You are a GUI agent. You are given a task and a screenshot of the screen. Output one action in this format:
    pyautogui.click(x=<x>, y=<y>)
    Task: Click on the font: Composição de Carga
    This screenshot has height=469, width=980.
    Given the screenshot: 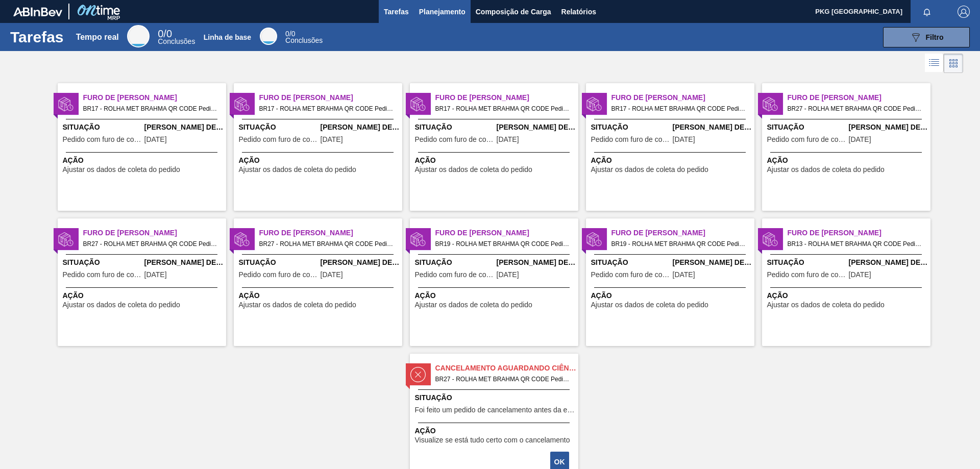 What is the action you would take?
    pyautogui.click(x=514, y=11)
    